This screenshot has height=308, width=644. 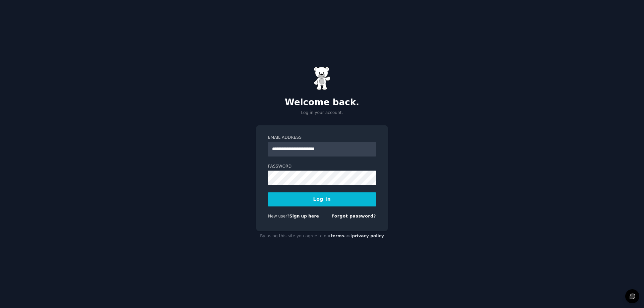 I want to click on button: Log In, so click(x=322, y=200).